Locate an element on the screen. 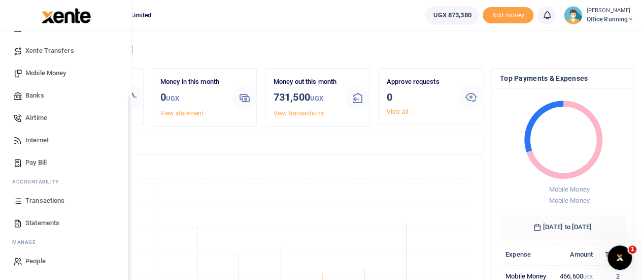  p: Money out this month is located at coordinates (306, 82).